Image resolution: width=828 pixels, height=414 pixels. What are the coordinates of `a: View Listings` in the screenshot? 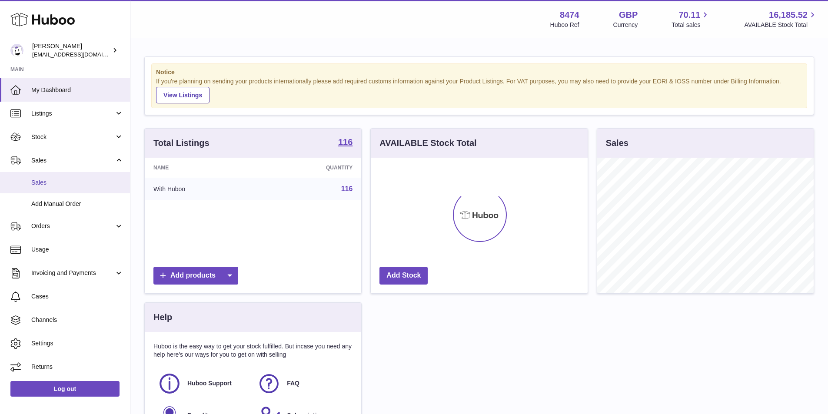 It's located at (183, 95).